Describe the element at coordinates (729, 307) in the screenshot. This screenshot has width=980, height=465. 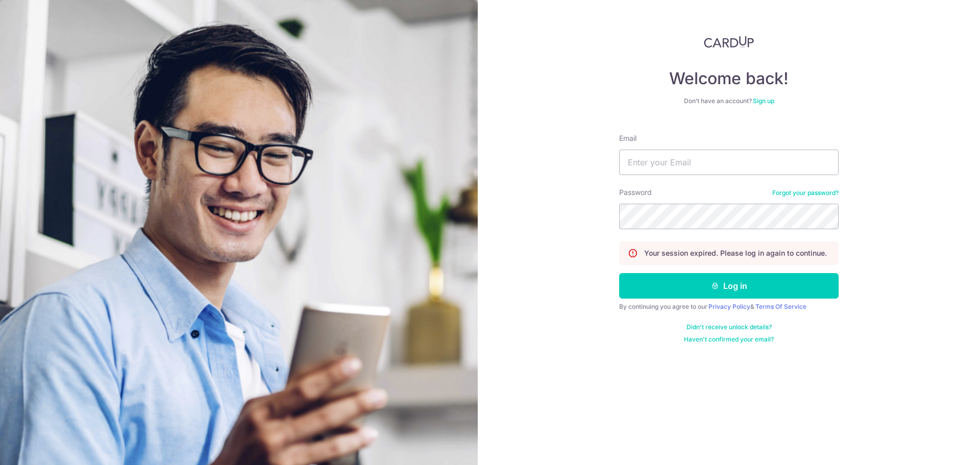
I see `a: Privacy Policy` at that location.